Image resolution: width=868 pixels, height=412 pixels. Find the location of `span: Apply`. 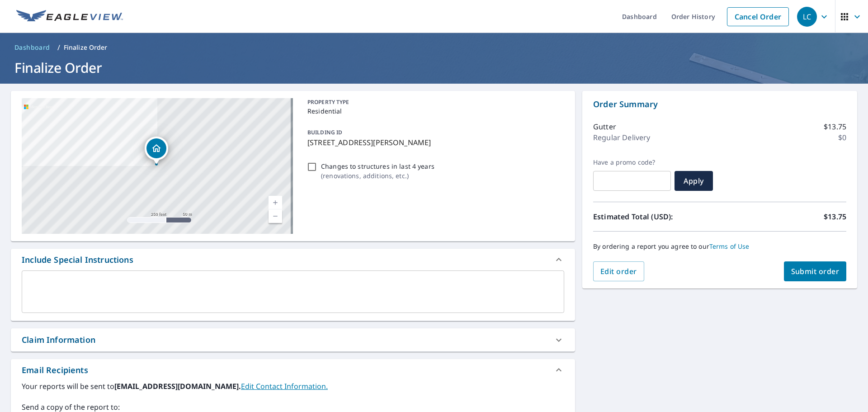

span: Apply is located at coordinates (693, 181).